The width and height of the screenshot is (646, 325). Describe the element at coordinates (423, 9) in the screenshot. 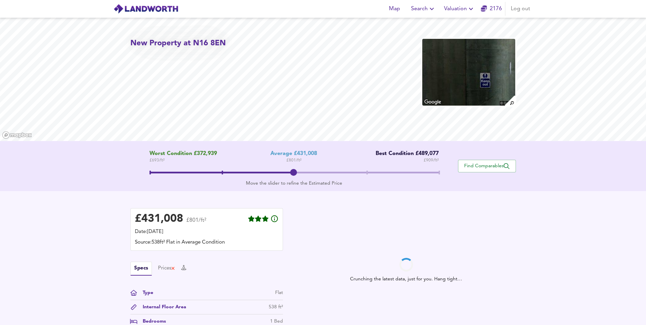

I see `span: Search` at that location.